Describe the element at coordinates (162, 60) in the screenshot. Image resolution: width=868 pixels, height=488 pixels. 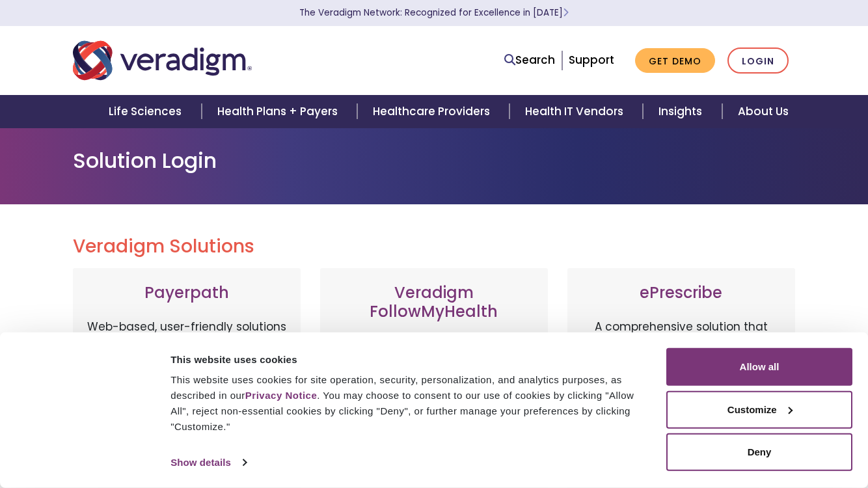
I see `a: Veradigm logo` at that location.